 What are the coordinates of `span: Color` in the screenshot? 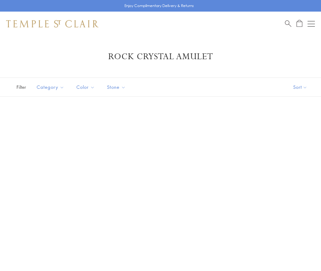 It's located at (86, 87).